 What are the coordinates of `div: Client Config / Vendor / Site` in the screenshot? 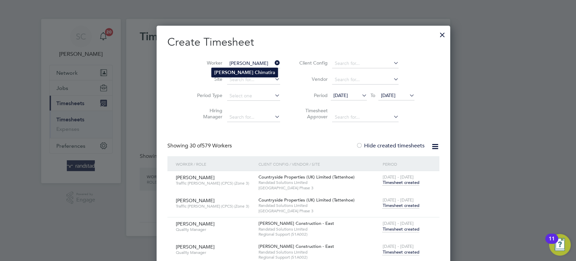 It's located at (319, 164).